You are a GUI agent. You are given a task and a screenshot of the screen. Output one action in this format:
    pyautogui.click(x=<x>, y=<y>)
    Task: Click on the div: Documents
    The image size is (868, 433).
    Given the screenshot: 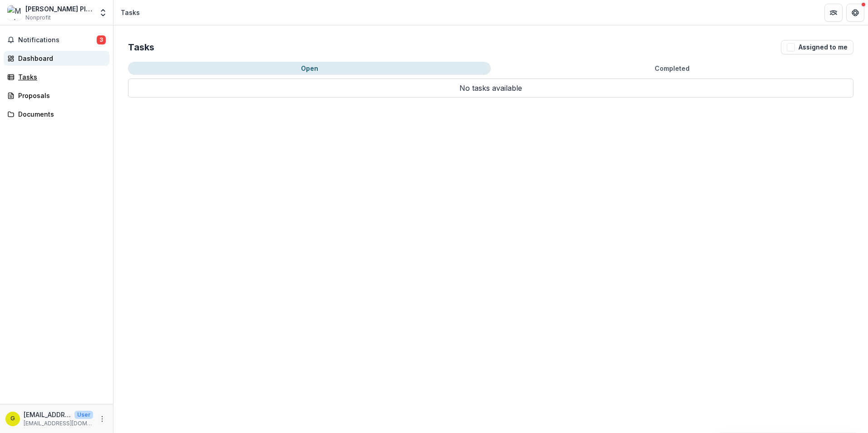 What is the action you would take?
    pyautogui.click(x=60, y=114)
    